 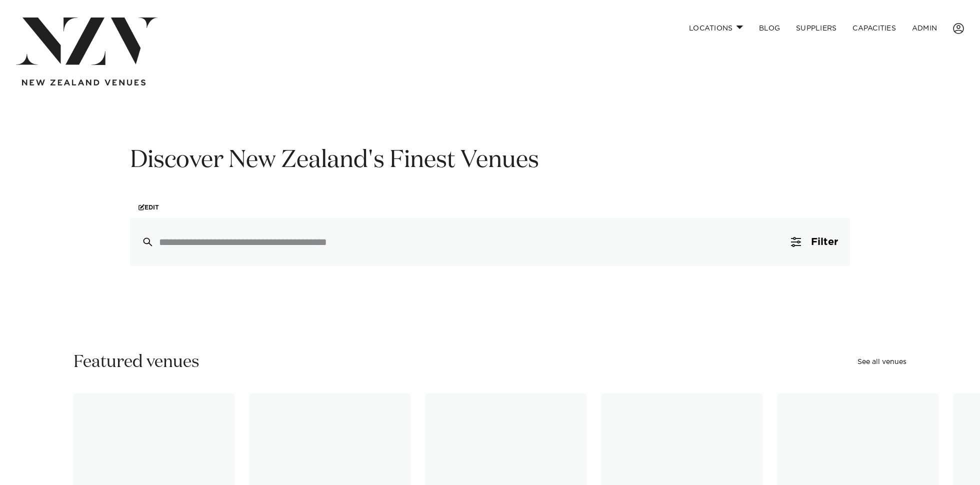 I want to click on button: Filter, so click(x=815, y=242).